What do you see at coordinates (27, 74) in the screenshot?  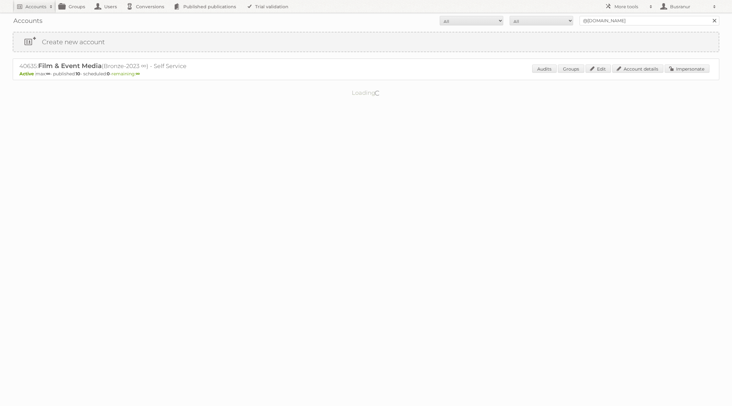 I see `span: Active` at bounding box center [27, 74].